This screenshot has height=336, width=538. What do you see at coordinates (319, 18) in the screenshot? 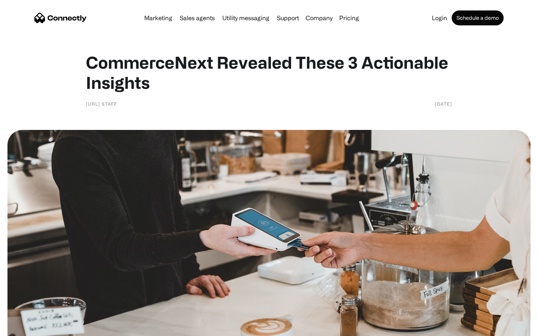
I see `div: Company` at bounding box center [319, 18].